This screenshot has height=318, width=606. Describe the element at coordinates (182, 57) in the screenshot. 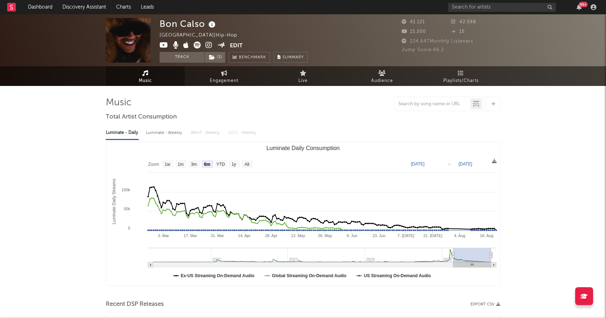

I see `button: Track` at that location.